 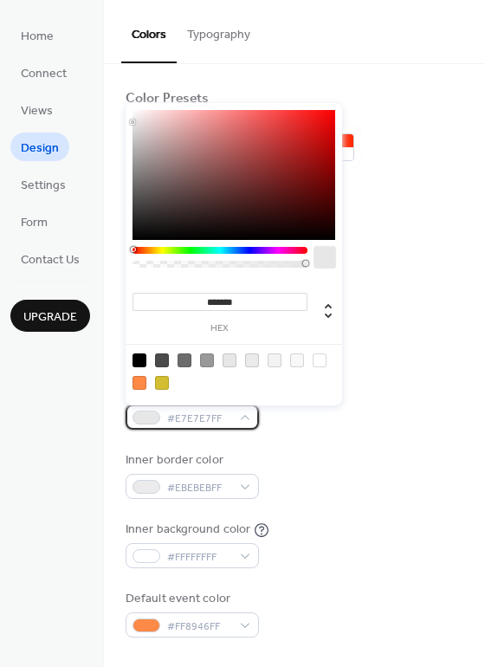 I want to click on span: Settings, so click(x=43, y=185).